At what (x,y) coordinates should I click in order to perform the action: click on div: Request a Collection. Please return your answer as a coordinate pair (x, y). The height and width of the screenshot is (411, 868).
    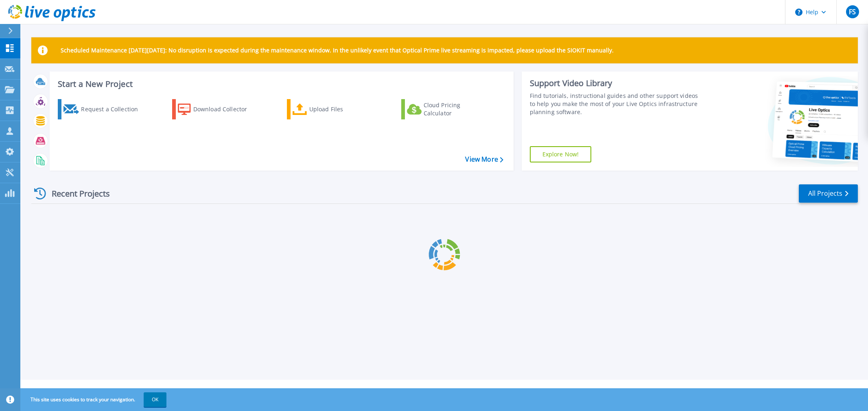
    Looking at the image, I should click on (114, 110).